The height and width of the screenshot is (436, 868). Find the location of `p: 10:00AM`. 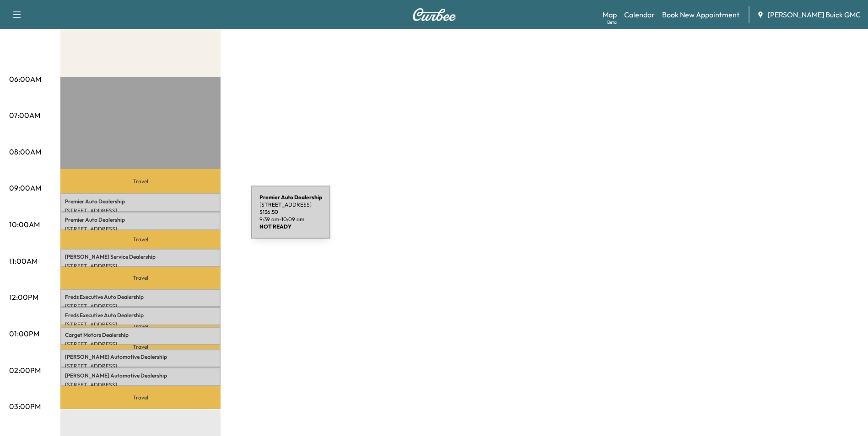

p: 10:00AM is located at coordinates (24, 225).